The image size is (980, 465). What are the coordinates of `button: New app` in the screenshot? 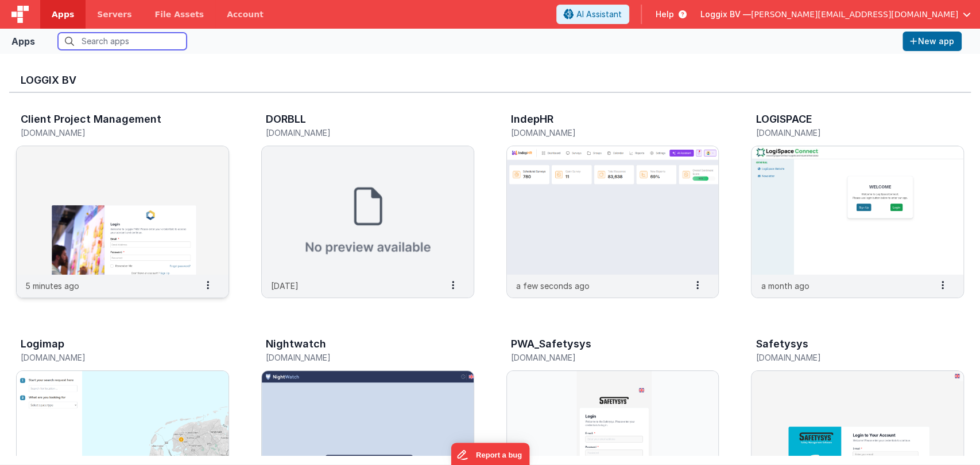 It's located at (932, 41).